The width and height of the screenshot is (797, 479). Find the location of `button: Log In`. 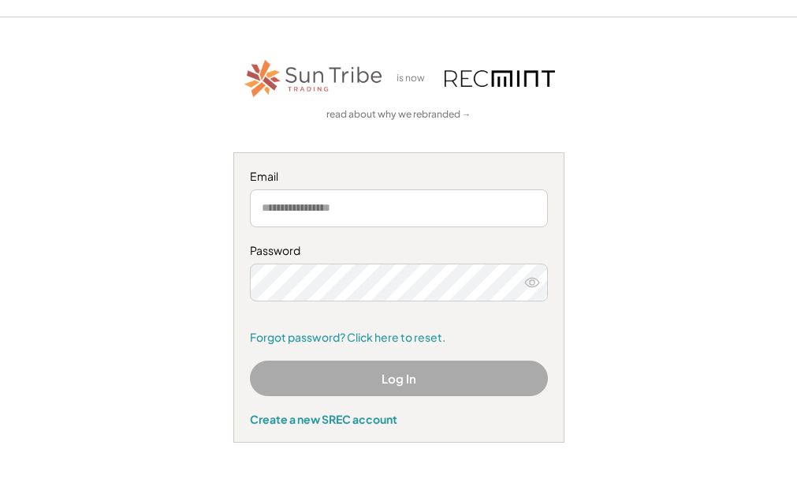

button: Log In is located at coordinates (399, 378).